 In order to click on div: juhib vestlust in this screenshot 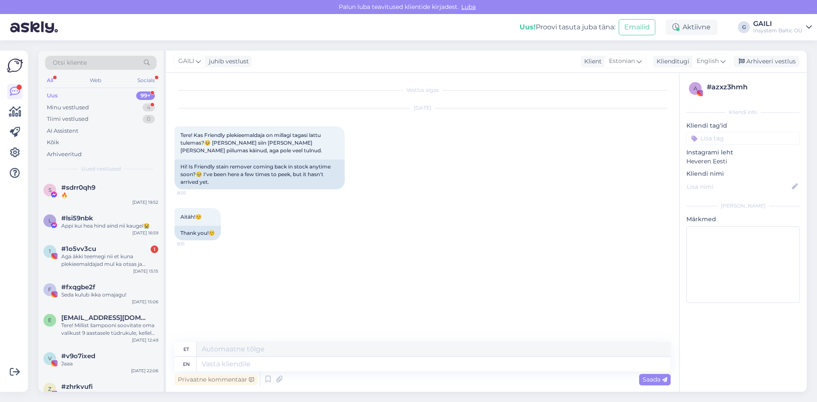, I will do `click(227, 61)`.